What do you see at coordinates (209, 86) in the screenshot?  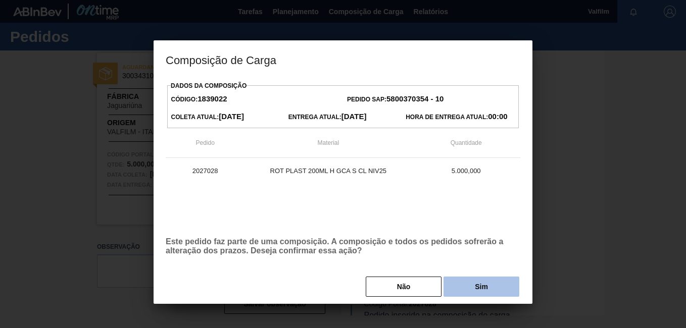 I see `label: Dados da Composição` at bounding box center [209, 86].